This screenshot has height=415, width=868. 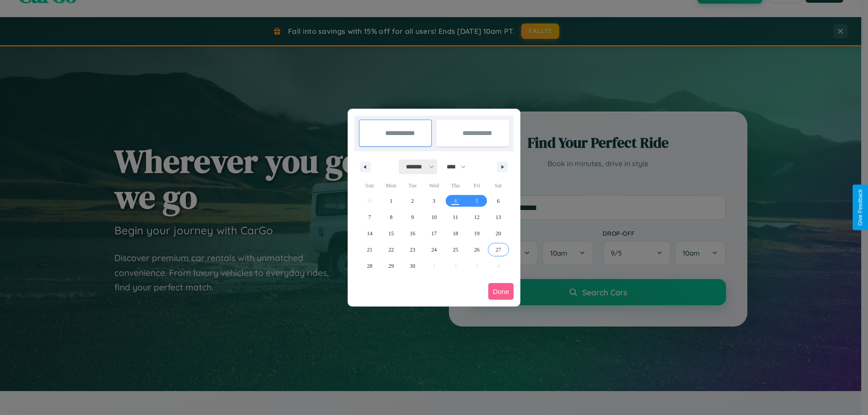 I want to click on span: Wed, so click(x=433, y=185).